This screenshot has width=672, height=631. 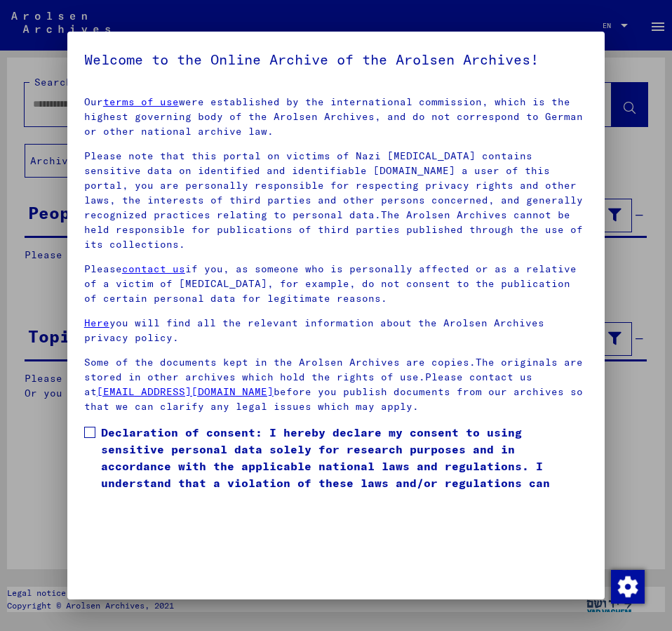 I want to click on p: Some of the documents kept in the Arolsen Archives are copies.The originals are stored in other a..., so click(x=336, y=385).